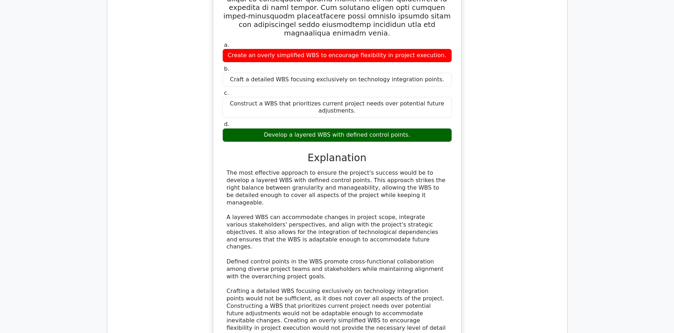  I want to click on span: d., so click(227, 124).